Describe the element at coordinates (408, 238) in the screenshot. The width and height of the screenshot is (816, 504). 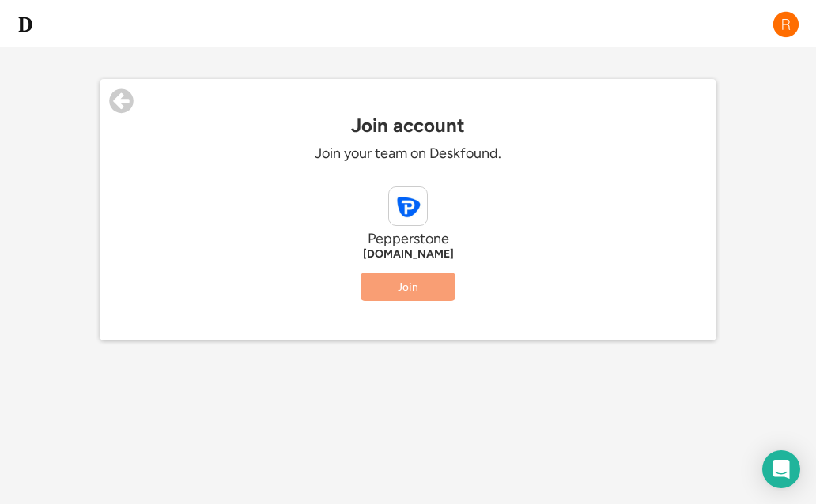
I see `div: Pepperstone` at that location.